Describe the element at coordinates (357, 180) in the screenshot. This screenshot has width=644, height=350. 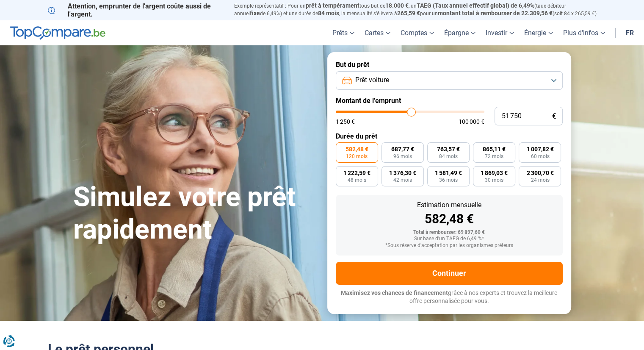
I see `span: 48 mois` at that location.